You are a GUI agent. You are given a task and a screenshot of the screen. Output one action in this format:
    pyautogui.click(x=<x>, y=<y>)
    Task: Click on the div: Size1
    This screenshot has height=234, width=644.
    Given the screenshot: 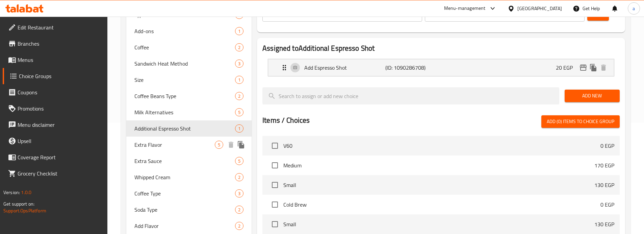 What is the action you would take?
    pyautogui.click(x=189, y=80)
    